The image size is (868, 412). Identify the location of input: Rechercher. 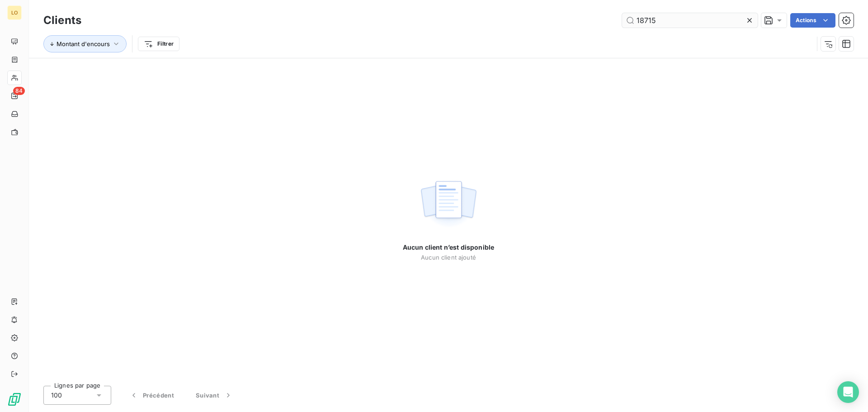
(690, 21).